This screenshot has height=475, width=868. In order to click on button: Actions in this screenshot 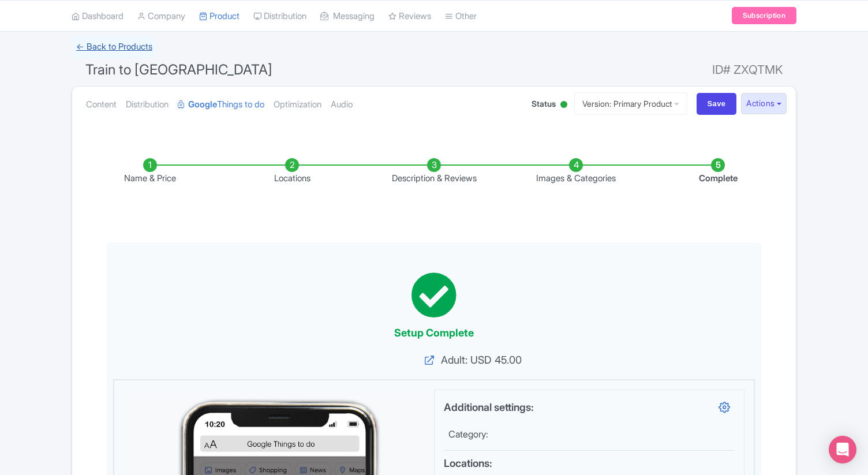, I will do `click(763, 104)`.